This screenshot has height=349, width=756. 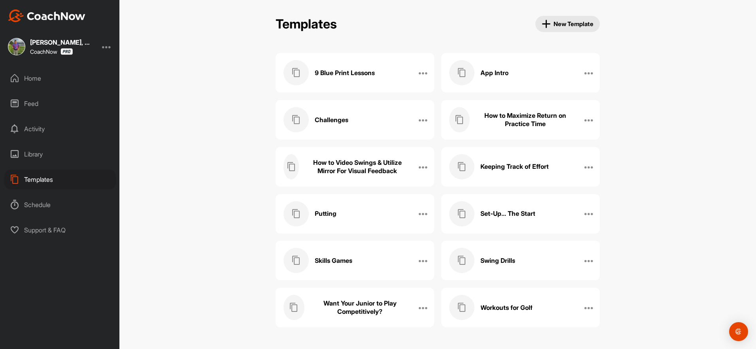 I want to click on h3: Skills Games, so click(x=333, y=261).